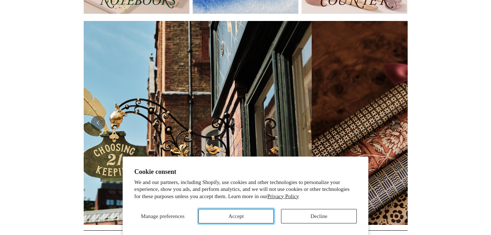  I want to click on button: Previous, so click(98, 123).